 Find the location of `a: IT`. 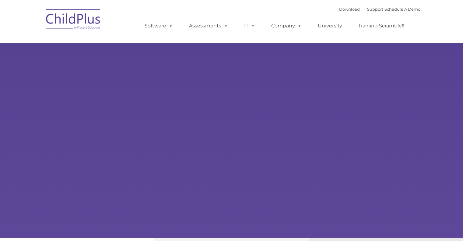

a: IT is located at coordinates (249, 26).